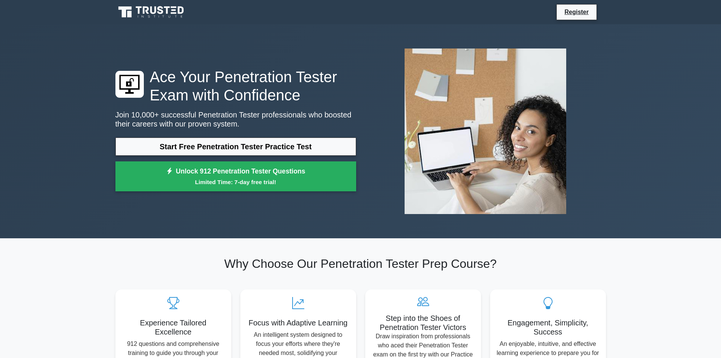  Describe the element at coordinates (236, 176) in the screenshot. I see `a: Unlock 912 Penetration Tester QuestionsLimited Time: 7-day free trial!` at that location.